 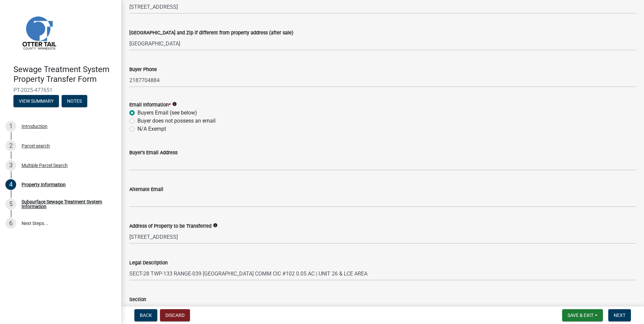 I want to click on wm-modal-confirm: Summary, so click(x=36, y=102).